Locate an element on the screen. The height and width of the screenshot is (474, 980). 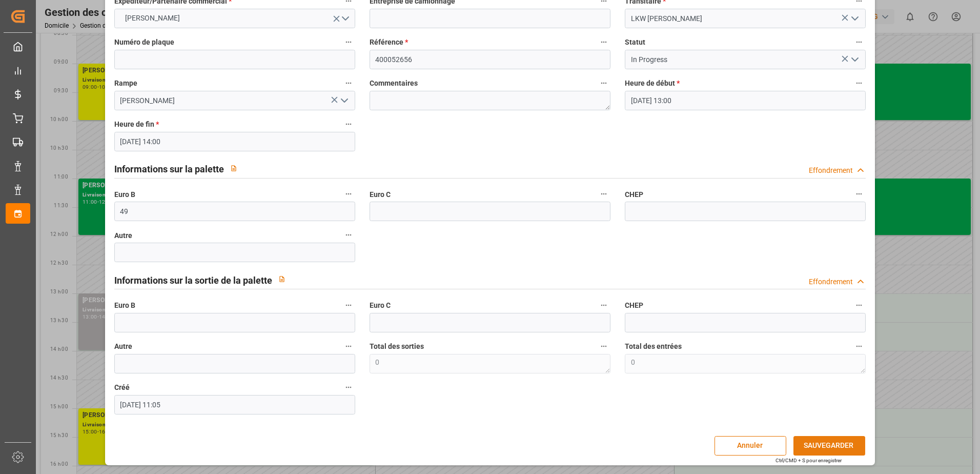
button: Rampe is located at coordinates (349, 83).